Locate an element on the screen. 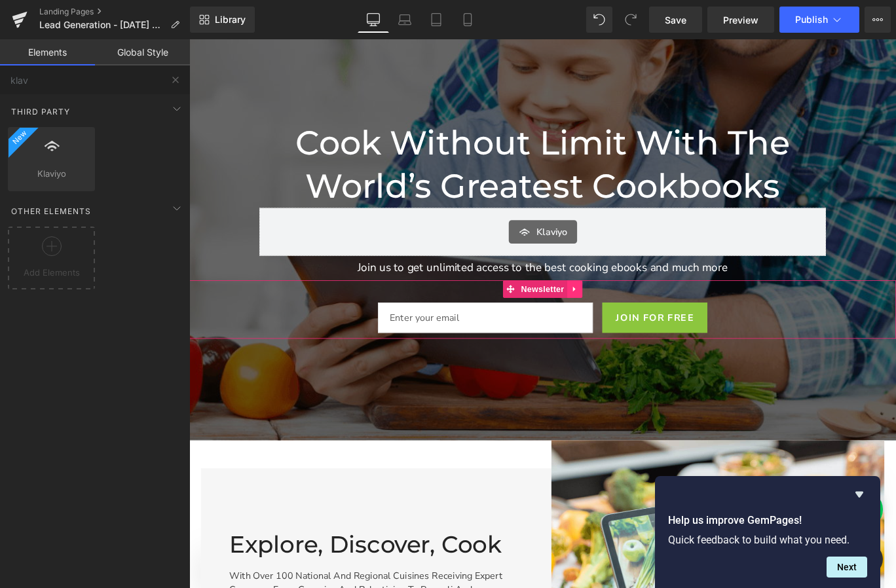 The image size is (896, 588). a: Laptop is located at coordinates (405, 20).